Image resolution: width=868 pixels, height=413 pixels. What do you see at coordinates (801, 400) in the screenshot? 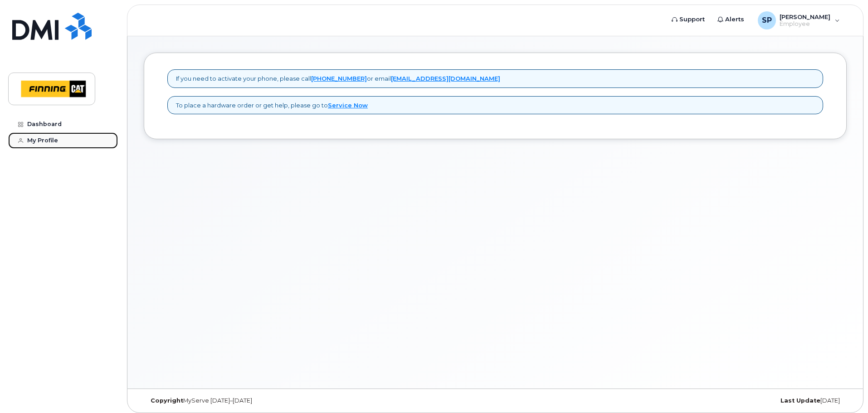
I see `strong: Last Update` at bounding box center [801, 400].